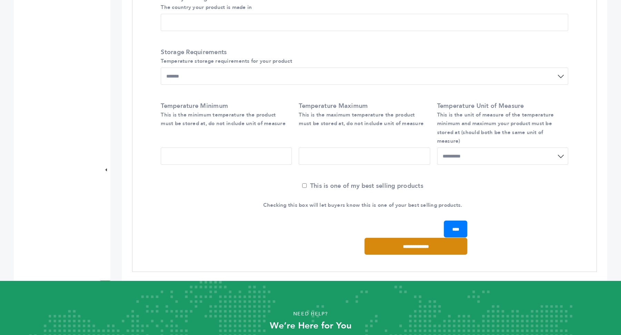 This screenshot has width=621, height=335. I want to click on small: The country your product is made in, so click(206, 7).